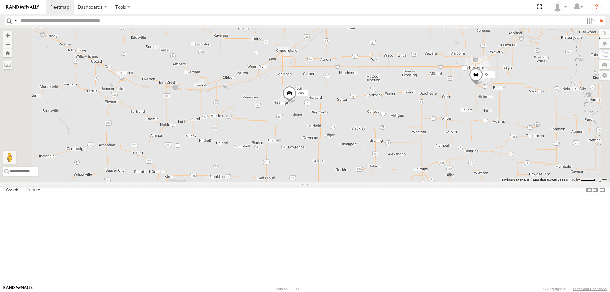  What do you see at coordinates (516, 180) in the screenshot?
I see `button: Keyboard shortcuts` at bounding box center [516, 180].